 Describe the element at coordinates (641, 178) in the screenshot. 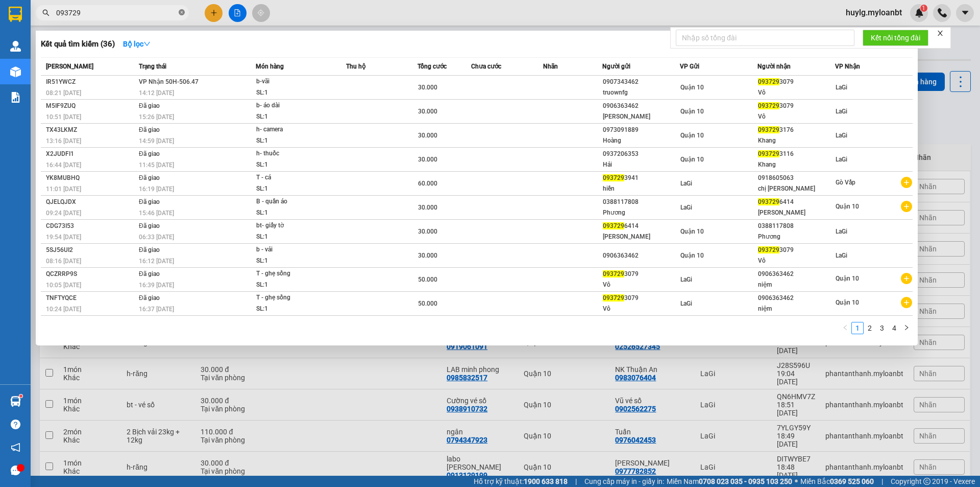

I see `div: 3941` at that location.